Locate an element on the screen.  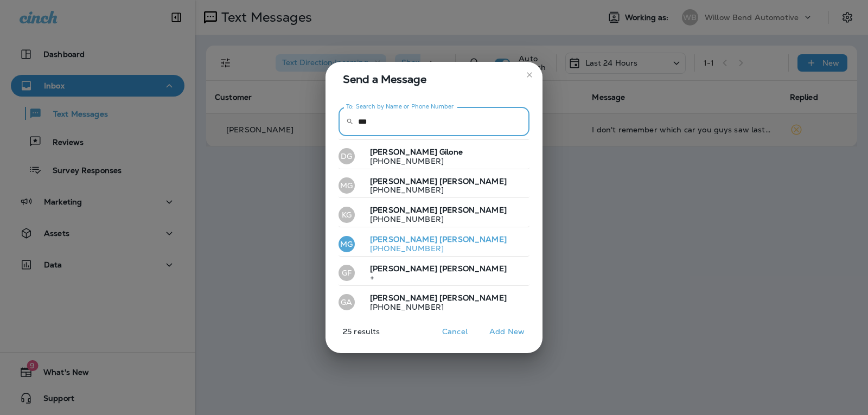
div: GF is located at coordinates (346, 273).